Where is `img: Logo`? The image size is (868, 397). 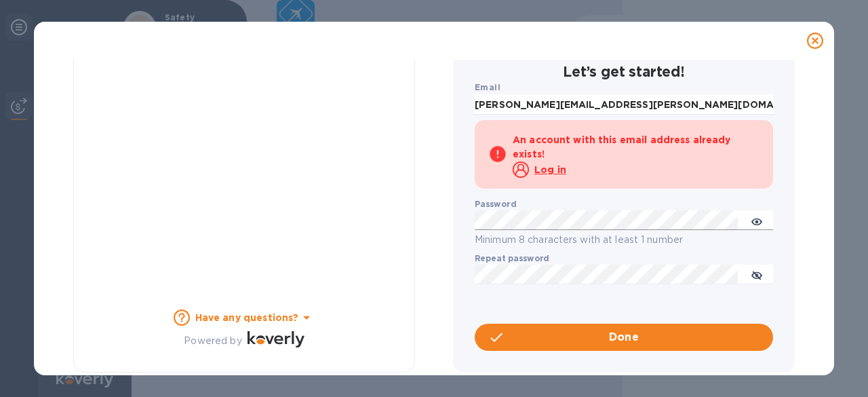
img: Logo is located at coordinates (276, 340).